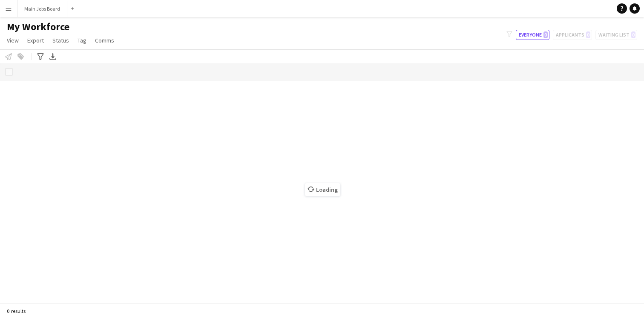 The height and width of the screenshot is (318, 644). I want to click on span: My Workforce, so click(38, 27).